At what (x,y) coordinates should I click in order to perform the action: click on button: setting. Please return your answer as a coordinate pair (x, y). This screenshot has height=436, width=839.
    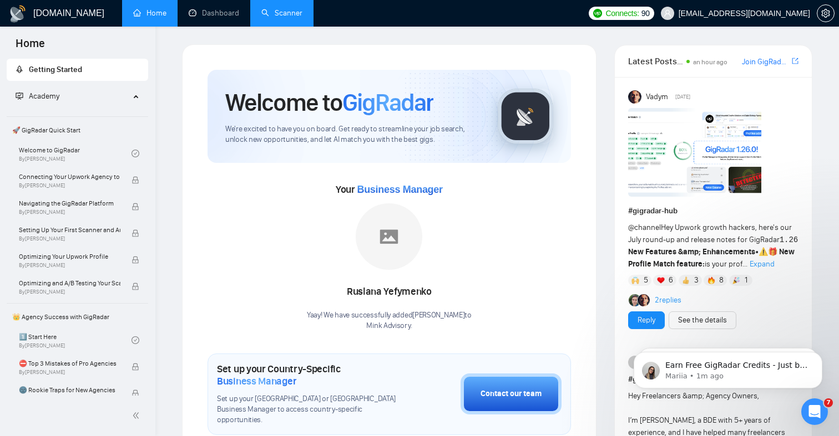
    Looking at the image, I should click on (825, 13).